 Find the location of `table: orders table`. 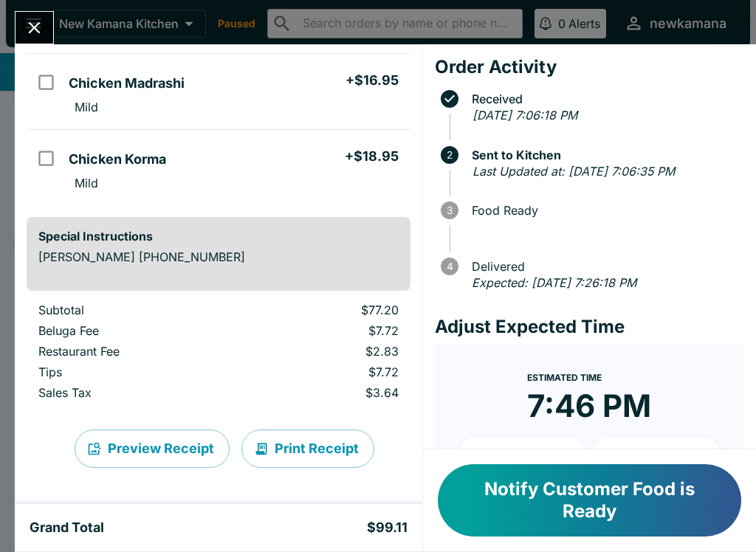

table: orders table is located at coordinates (219, 354).